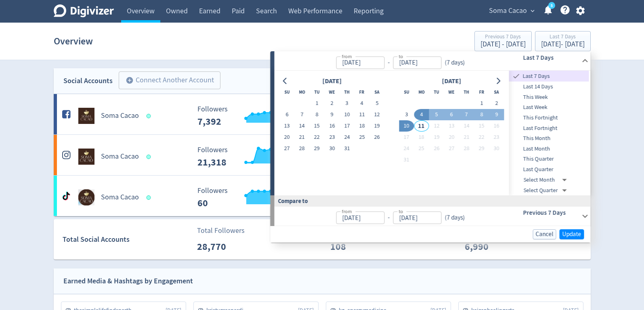 This screenshot has height=310, width=644. Describe the element at coordinates (549, 138) in the screenshot. I see `div: This Month` at that location.